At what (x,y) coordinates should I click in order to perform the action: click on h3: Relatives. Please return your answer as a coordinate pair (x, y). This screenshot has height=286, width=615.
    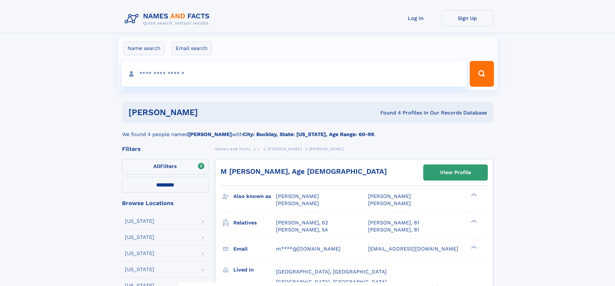
    Looking at the image, I should click on (255, 223).